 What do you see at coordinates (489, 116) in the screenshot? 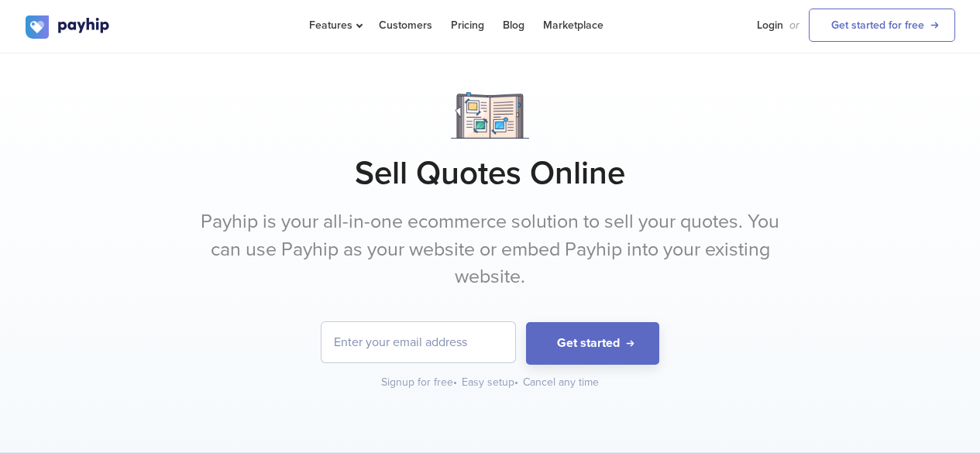
I see `img: Notebook.png` at bounding box center [489, 116].